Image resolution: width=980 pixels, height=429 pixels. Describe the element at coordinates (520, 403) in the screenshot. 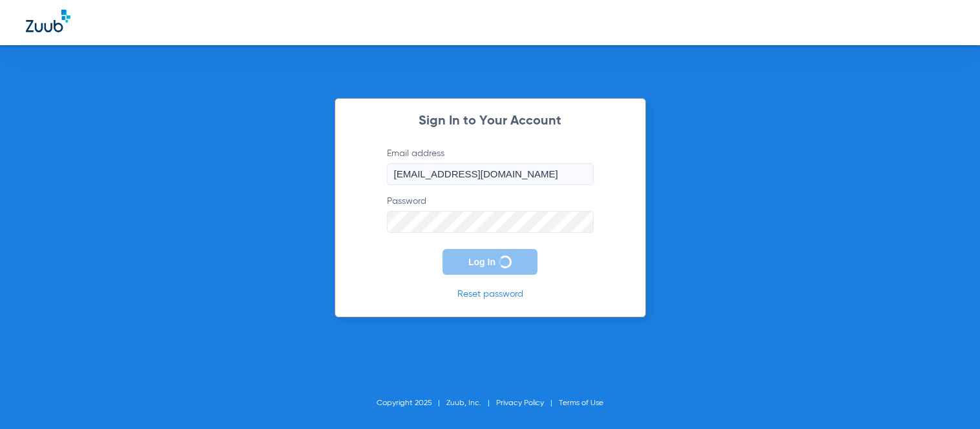

I see `a: Privacy Policy` at that location.